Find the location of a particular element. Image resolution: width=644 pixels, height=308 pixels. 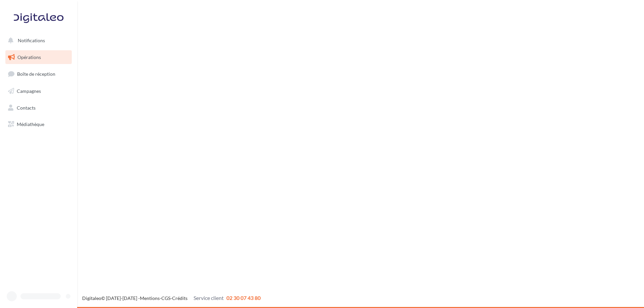

a: Campagnes is located at coordinates (38, 91).